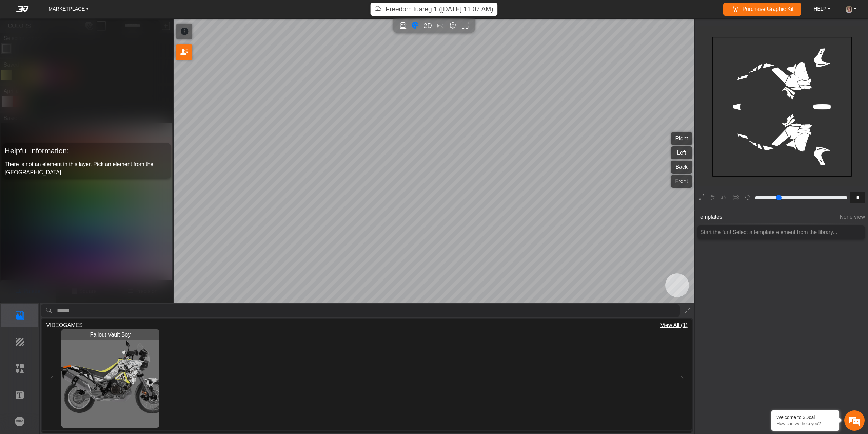 Image resolution: width=868 pixels, height=434 pixels. I want to click on span: Start the fun! Select a template element from the library..., so click(769, 232).